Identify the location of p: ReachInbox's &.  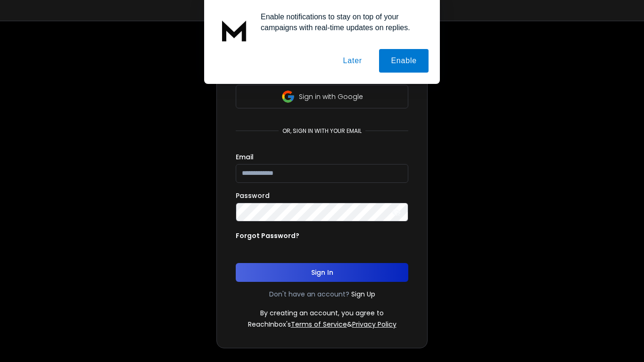
(322, 324).